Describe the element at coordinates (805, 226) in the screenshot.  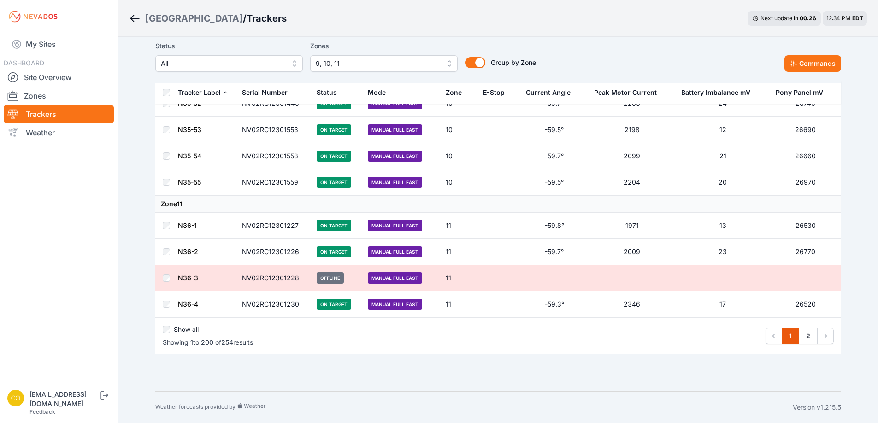
I see `td: 26530` at that location.